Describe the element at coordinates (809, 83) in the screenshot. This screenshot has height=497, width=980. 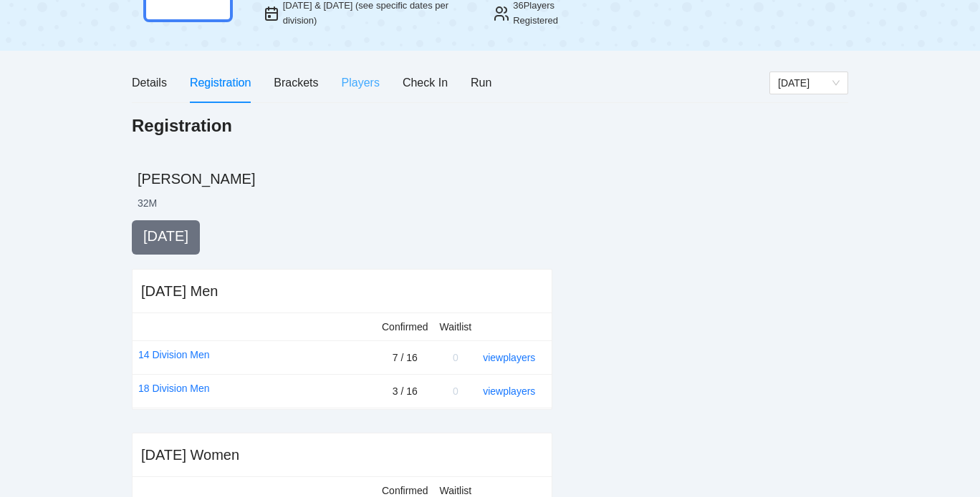
I see `span: Thursday` at that location.